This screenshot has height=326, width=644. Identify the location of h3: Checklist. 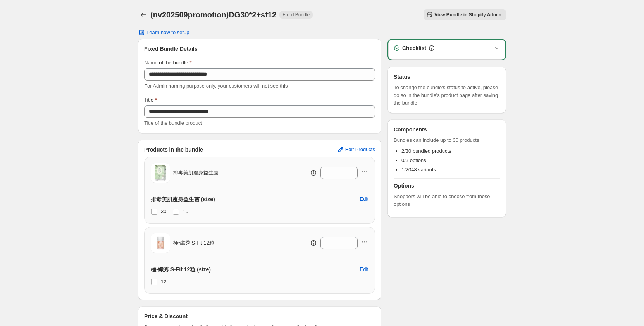
(414, 48).